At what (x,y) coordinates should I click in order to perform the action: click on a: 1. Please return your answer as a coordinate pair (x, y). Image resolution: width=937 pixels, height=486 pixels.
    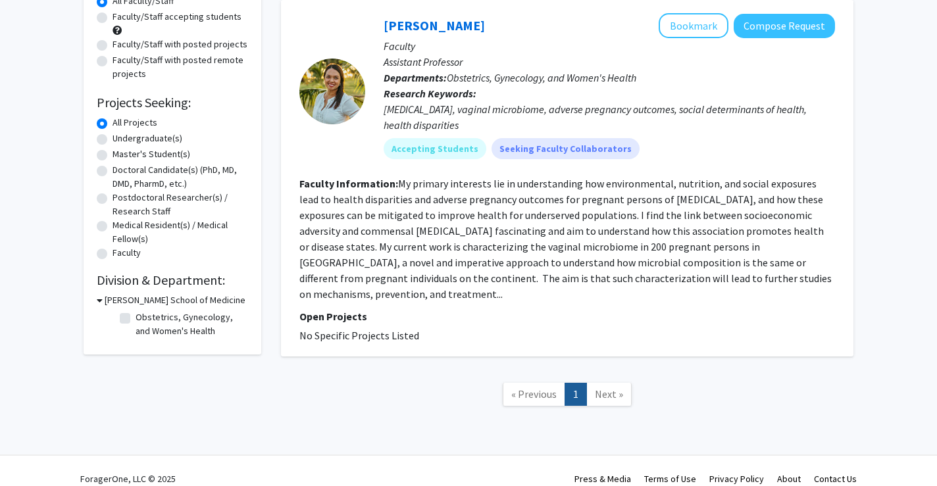
    Looking at the image, I should click on (576, 394).